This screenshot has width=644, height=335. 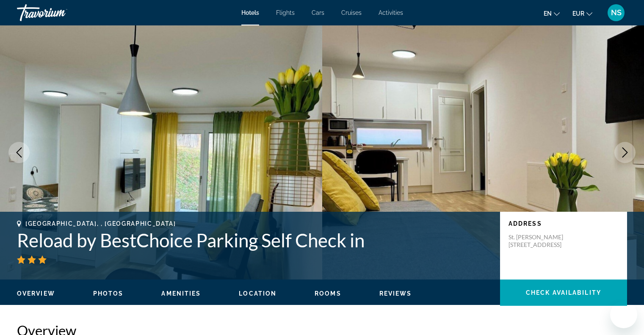 What do you see at coordinates (547, 13) in the screenshot?
I see `span: en` at bounding box center [547, 13].